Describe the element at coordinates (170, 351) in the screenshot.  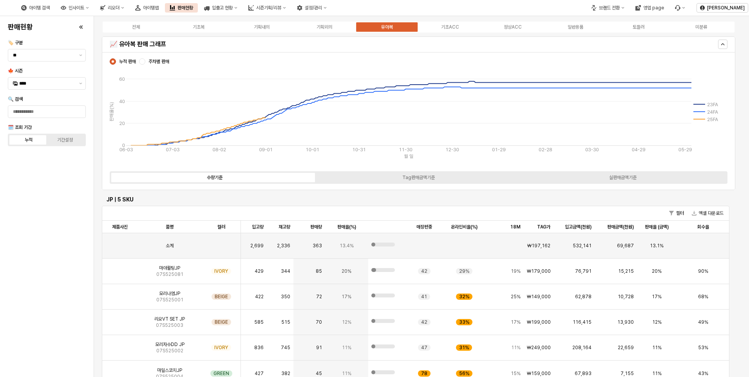
I see `span: 07S525002` at that location.